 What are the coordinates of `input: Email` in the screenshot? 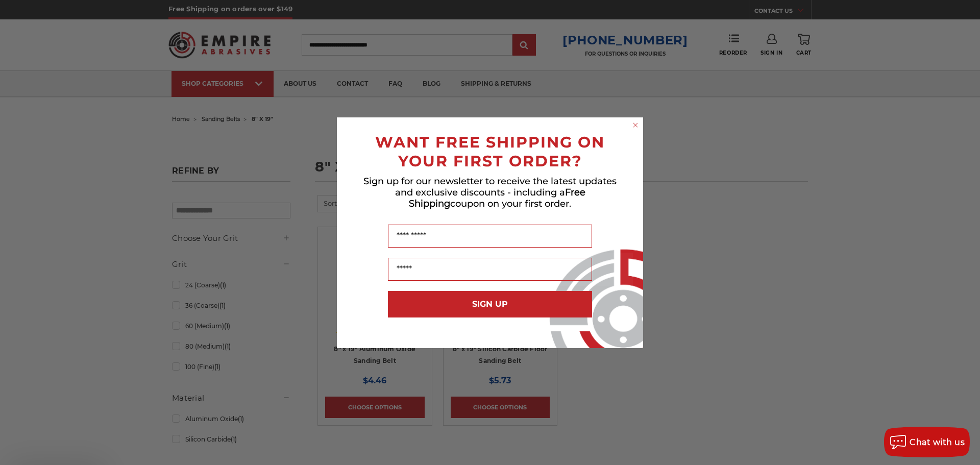 It's located at (490, 269).